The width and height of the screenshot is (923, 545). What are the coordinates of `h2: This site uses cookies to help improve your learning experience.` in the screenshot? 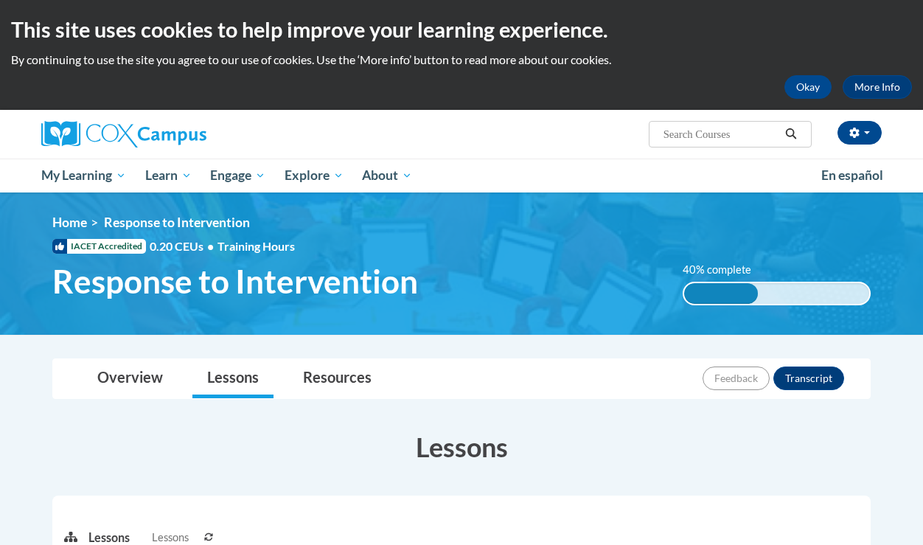 It's located at (461, 29).